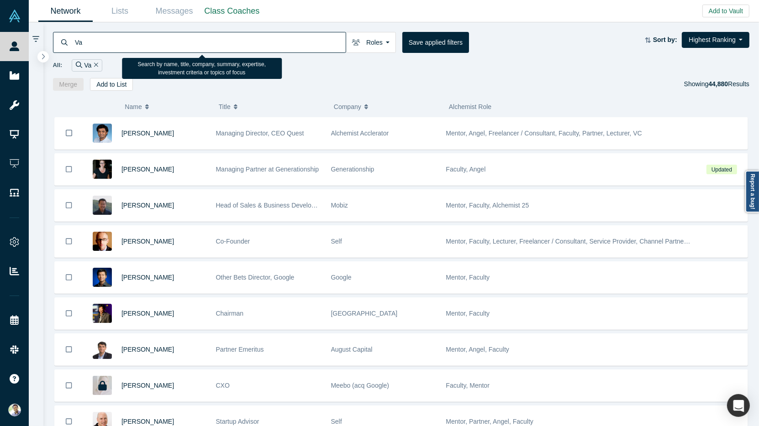 The height and width of the screenshot is (426, 759). Describe the element at coordinates (232, 11) in the screenshot. I see `a: Class Coaches` at that location.